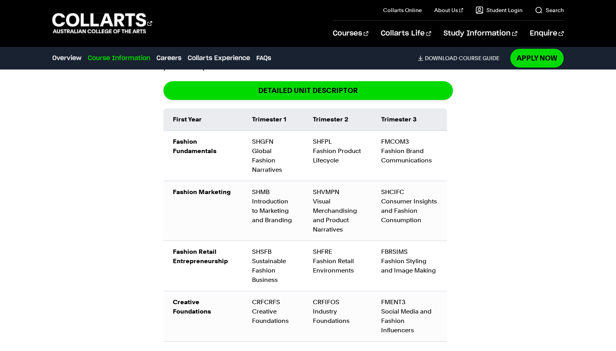 This screenshot has width=616, height=351. Describe the element at coordinates (273, 206) in the screenshot. I see `div: SHMB Introduction to Marketing and Branding` at that location.